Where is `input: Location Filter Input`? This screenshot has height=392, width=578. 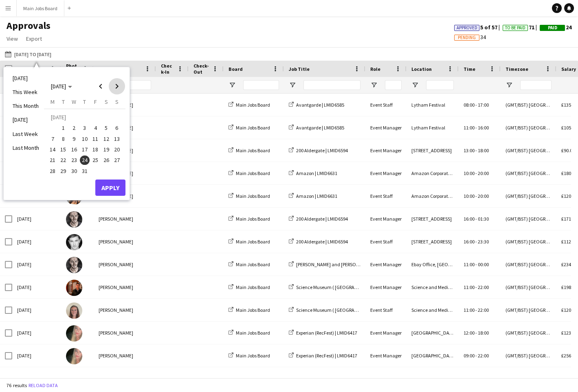
input: Location Filter Input is located at coordinates (440, 85).